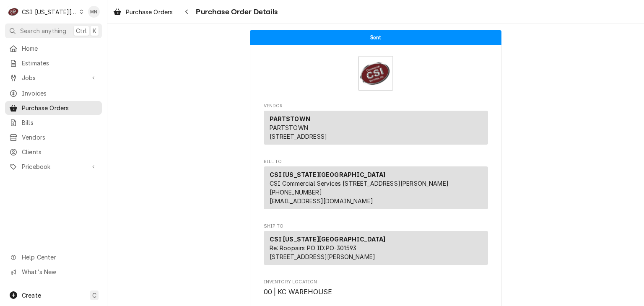  What do you see at coordinates (59, 272) in the screenshot?
I see `span: What's New` at bounding box center [59, 272].